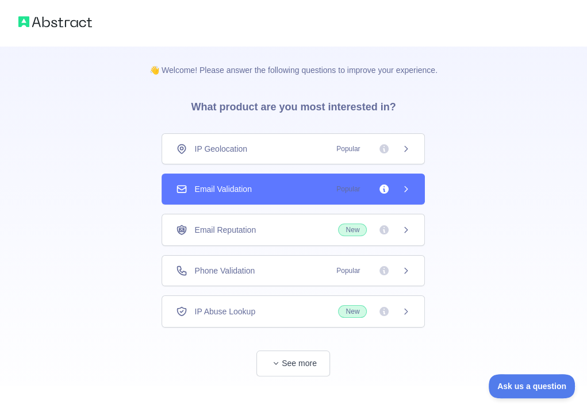 The height and width of the screenshot is (404, 587). I want to click on span: IP Geolocation, so click(221, 149).